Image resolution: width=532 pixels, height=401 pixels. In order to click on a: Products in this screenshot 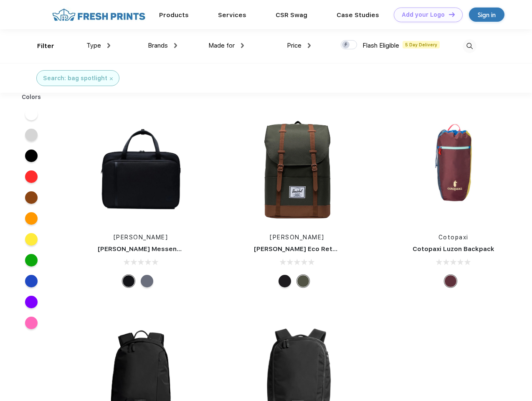, I will do `click(174, 15)`.